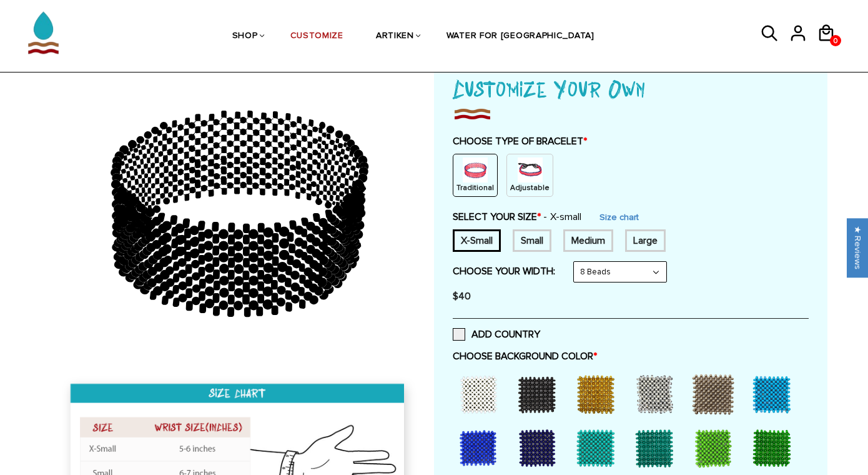 The image size is (868, 475). I want to click on div: Dark Blue, so click(540, 448).